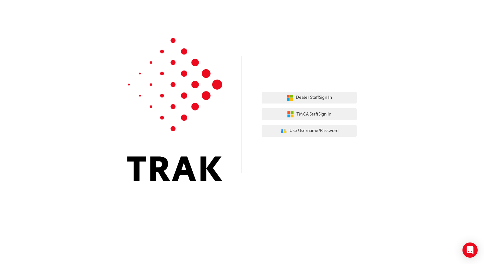  I want to click on div: Open Intercom Messenger, so click(470, 250).